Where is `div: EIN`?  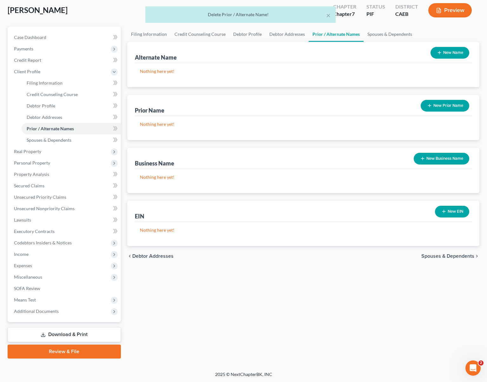
div: EIN is located at coordinates (140, 216).